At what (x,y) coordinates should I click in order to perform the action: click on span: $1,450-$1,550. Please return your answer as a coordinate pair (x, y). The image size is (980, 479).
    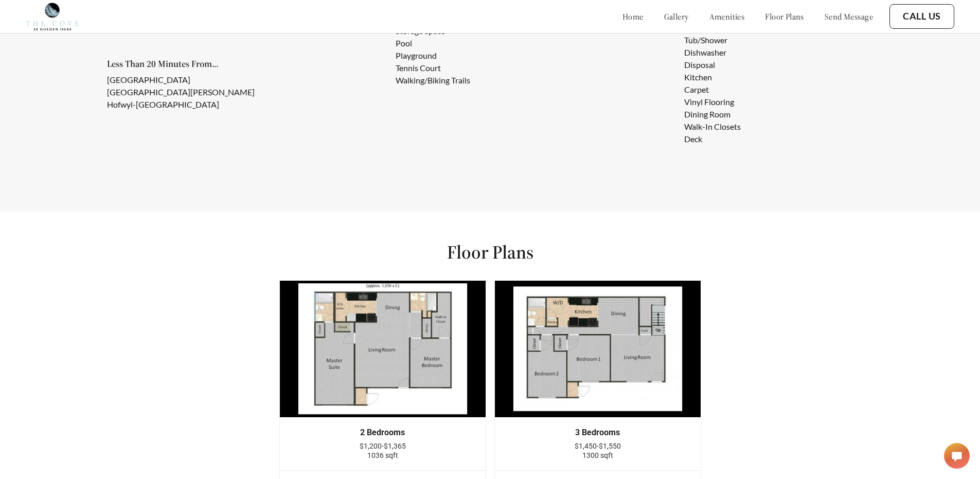
    Looking at the image, I should click on (598, 446).